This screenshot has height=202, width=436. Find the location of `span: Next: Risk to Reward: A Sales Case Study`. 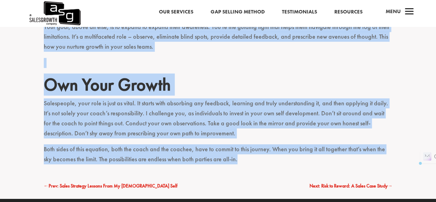

span: Next: Risk to Reward: A Sales Case Study is located at coordinates (349, 186).